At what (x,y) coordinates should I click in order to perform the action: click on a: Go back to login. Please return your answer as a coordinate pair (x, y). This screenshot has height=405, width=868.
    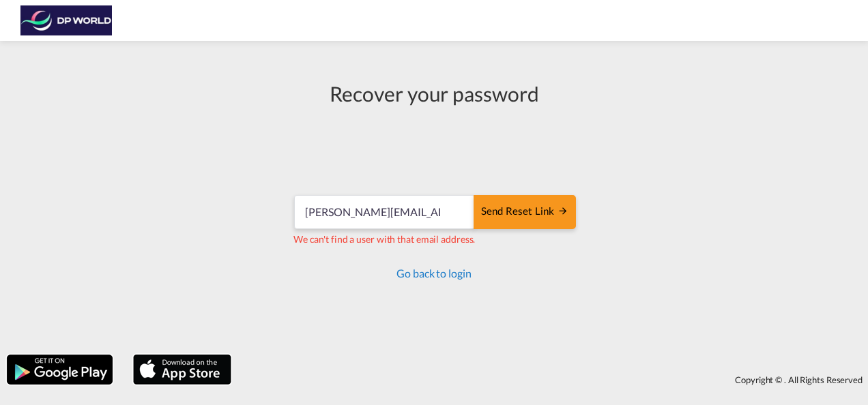
    Looking at the image, I should click on (434, 273).